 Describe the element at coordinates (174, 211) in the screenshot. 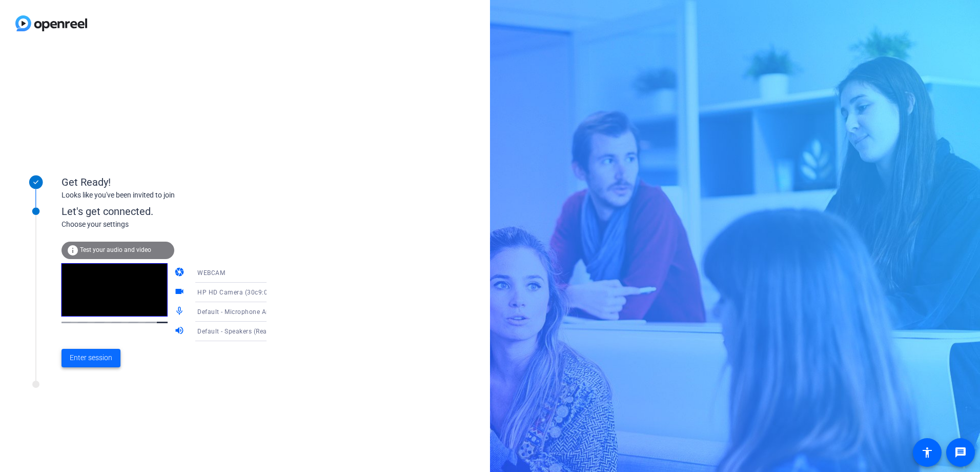

I see `div: Let's get connected.` at that location.